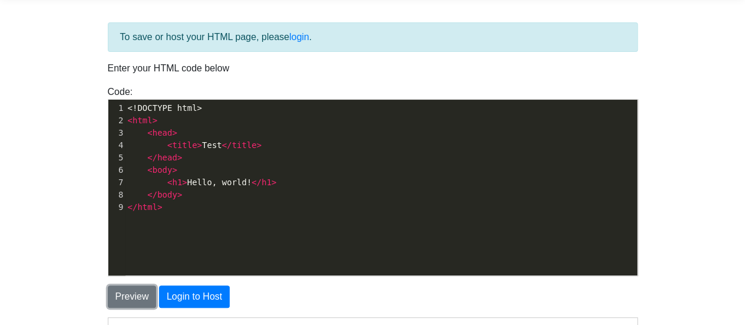 The width and height of the screenshot is (745, 325). I want to click on div: 2, so click(117, 120).